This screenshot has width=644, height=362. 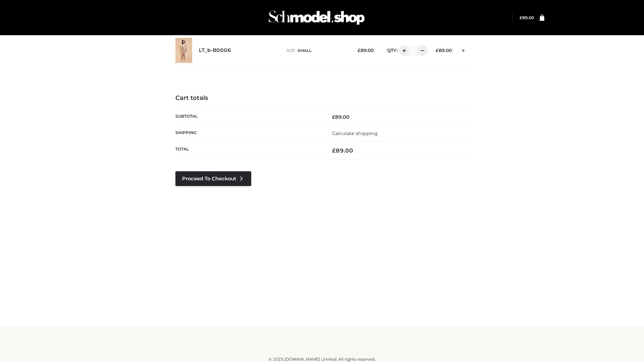 I want to click on a: Remove this item, so click(x=464, y=50).